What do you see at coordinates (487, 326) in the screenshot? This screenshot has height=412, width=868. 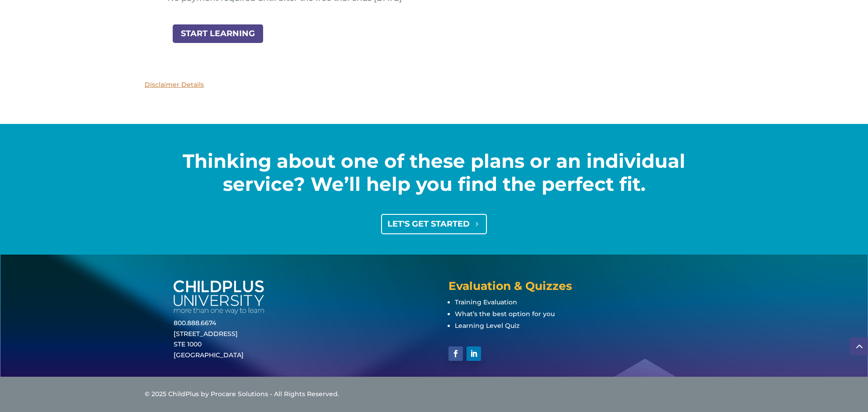 I see `span: Learning Level Quiz` at bounding box center [487, 326].